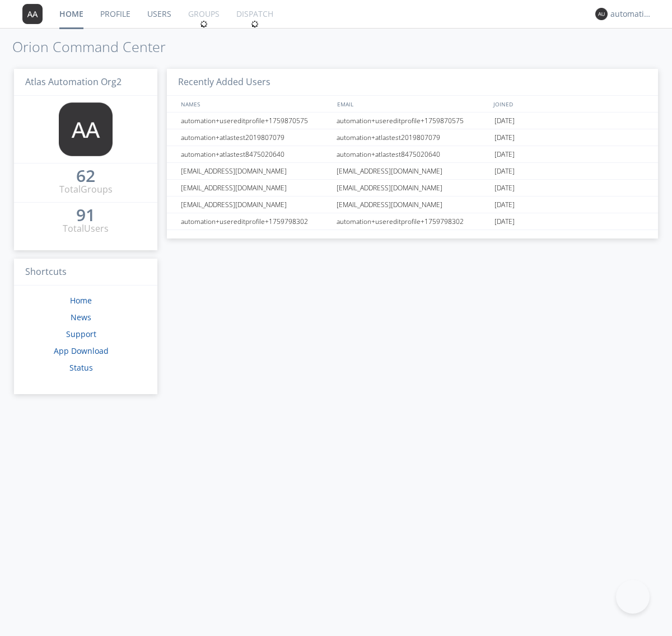 Image resolution: width=672 pixels, height=636 pixels. What do you see at coordinates (255, 103) in the screenshot?
I see `div: NAMES` at bounding box center [255, 103].